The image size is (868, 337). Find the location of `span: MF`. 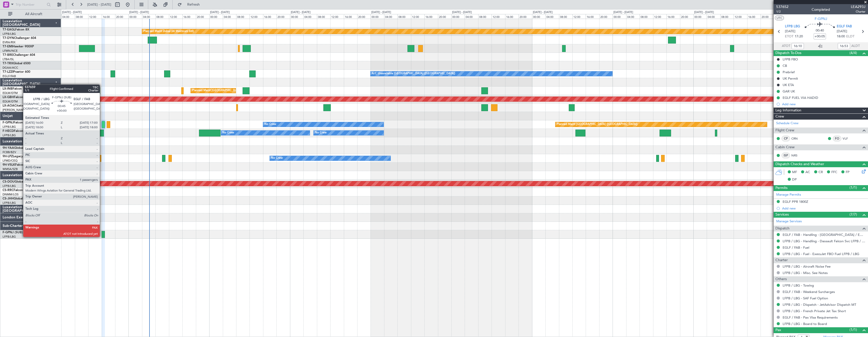

span: MF is located at coordinates (794, 173).